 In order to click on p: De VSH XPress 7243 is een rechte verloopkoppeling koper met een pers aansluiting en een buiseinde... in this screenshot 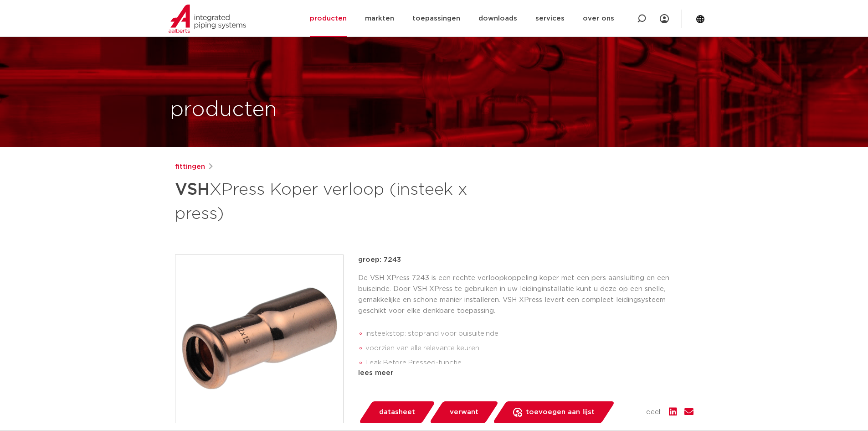, I will do `click(526, 295)`.